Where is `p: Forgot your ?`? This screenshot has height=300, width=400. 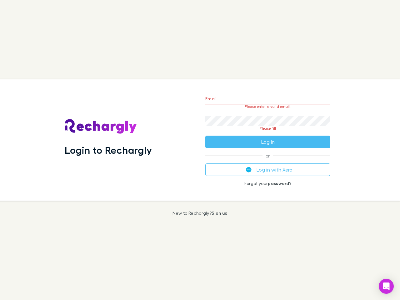 p: Forgot your ? is located at coordinates (268, 184).